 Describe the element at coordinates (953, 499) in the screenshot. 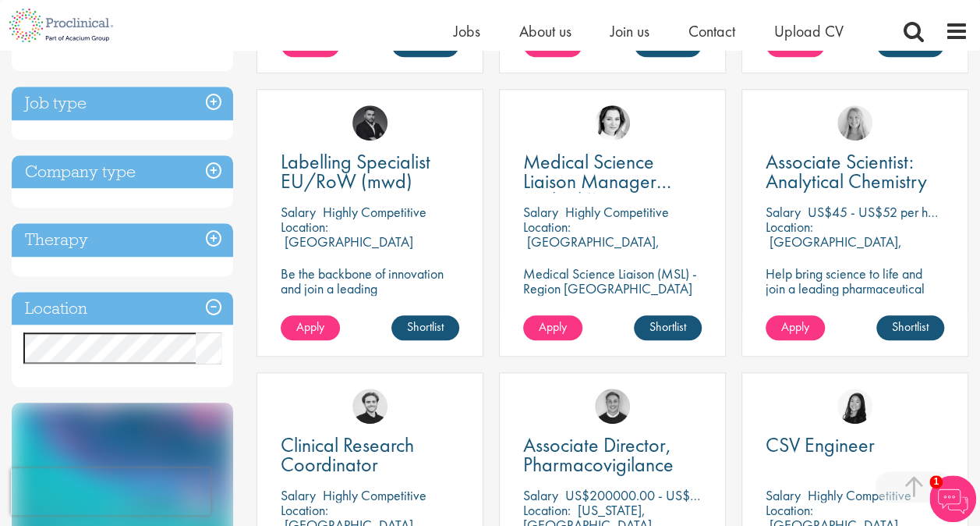

I see `img: Chatbot` at that location.